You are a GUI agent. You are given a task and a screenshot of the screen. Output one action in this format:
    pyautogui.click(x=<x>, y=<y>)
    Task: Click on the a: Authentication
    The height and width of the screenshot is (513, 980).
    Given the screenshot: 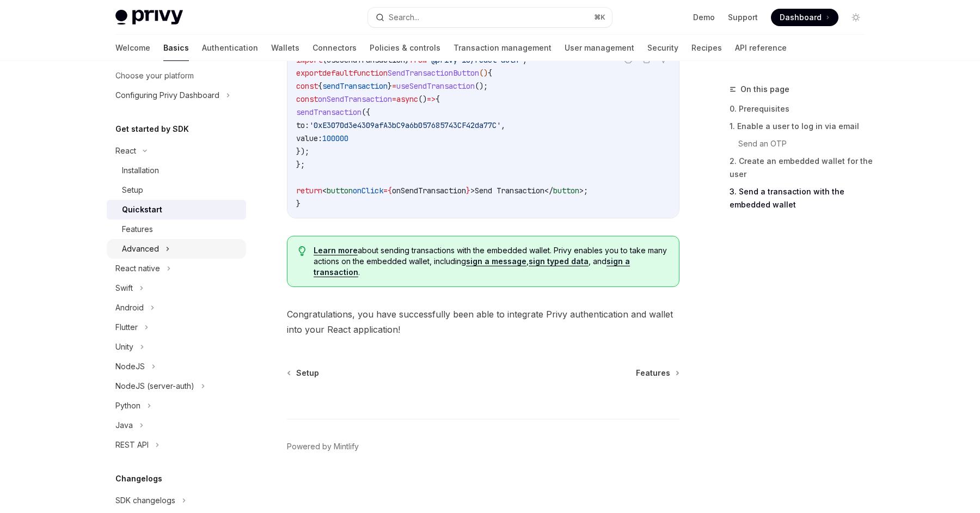 What is the action you would take?
    pyautogui.click(x=230, y=47)
    